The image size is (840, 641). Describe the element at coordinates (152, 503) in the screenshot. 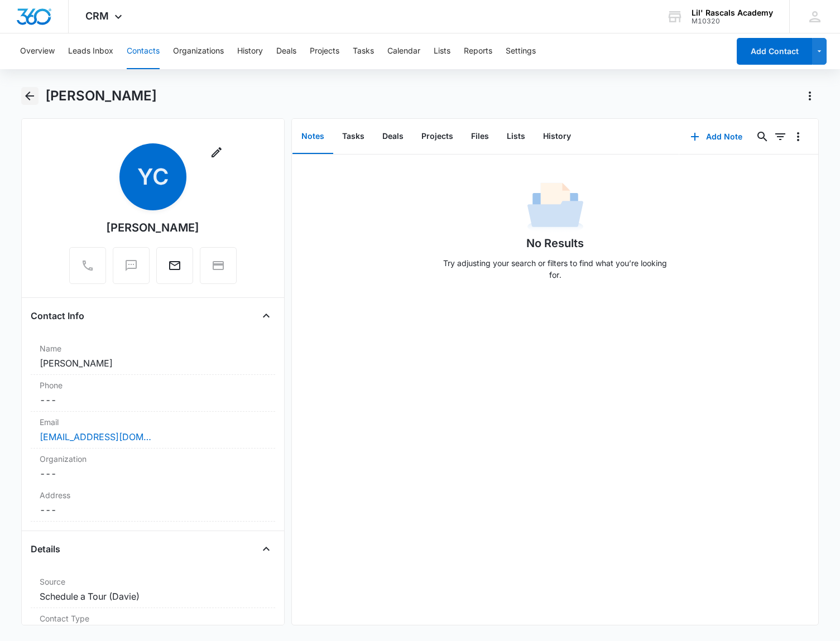

I see `div: Address---` at that location.